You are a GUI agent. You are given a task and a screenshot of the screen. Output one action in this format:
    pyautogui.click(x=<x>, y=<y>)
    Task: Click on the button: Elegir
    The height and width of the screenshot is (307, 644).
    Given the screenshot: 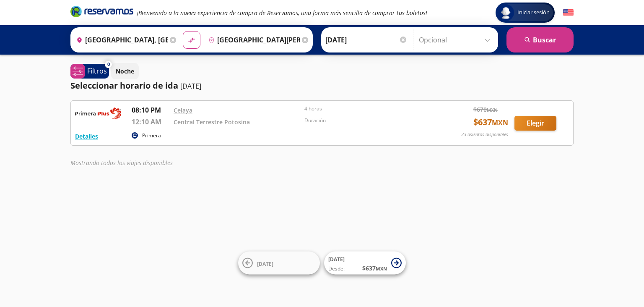 What is the action you would take?
    pyautogui.click(x=536, y=123)
    